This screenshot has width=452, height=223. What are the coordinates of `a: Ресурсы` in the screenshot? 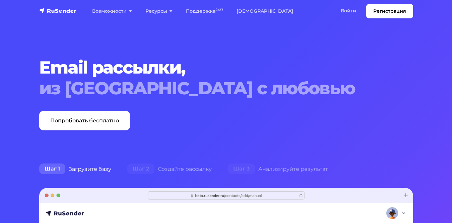 It's located at (159, 11).